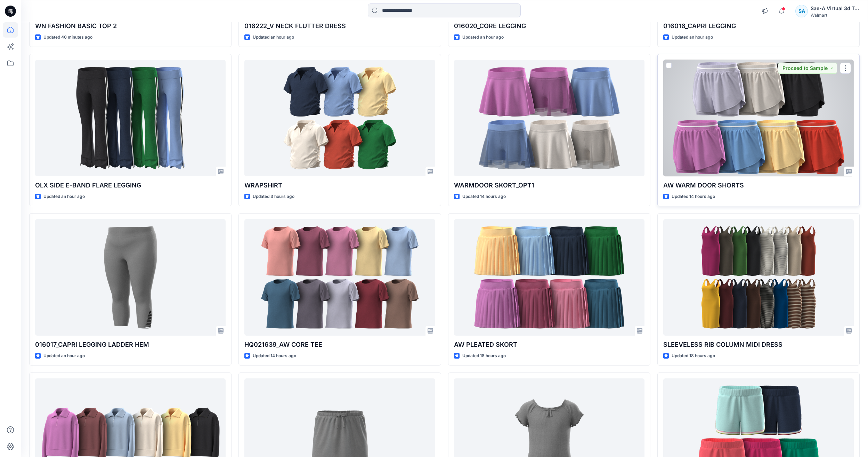  I want to click on a: AW WARM DOOR SHORTS, so click(759, 118).